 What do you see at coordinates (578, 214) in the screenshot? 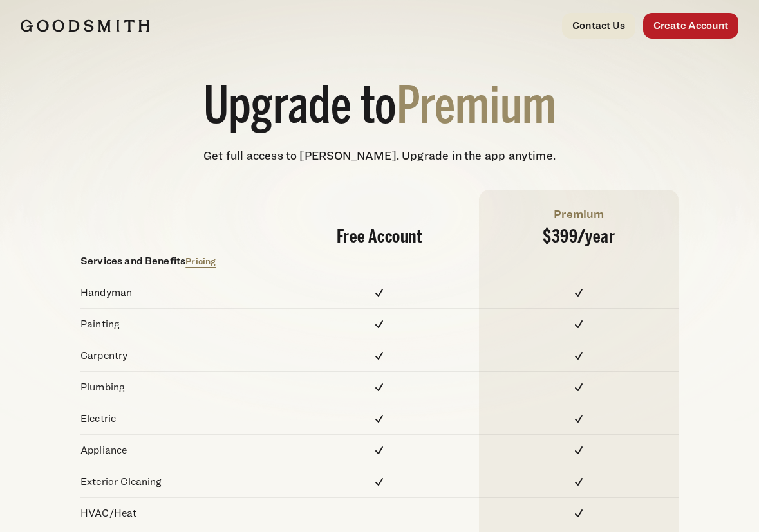
I see `h4: Premium` at bounding box center [578, 214].